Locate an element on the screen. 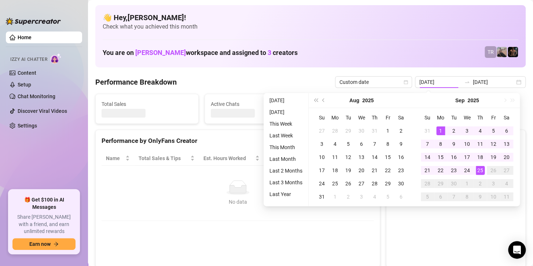  span: 🎁 Get $100 in AI Messages is located at coordinates (44, 203).